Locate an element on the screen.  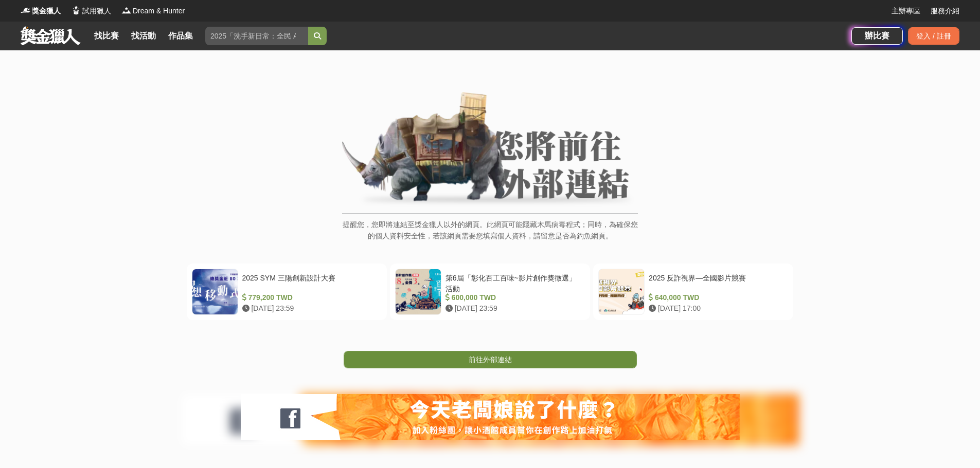
p: 提醒您，您即將連結至獎金獵人以外的網頁。此網頁可能隱藏木馬病毒程式；同時，為確保您的個人資料安全性，若該網頁需要您填寫個人資料，請留意是否為釣魚網頁。 is located at coordinates (490, 235).